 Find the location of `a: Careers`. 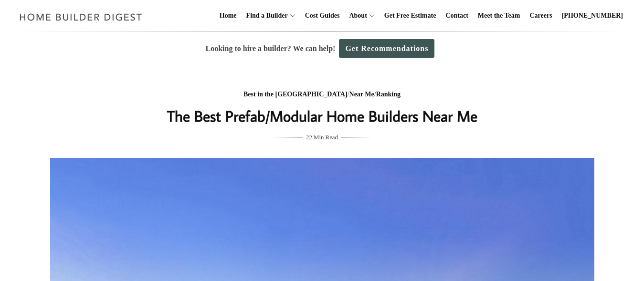

a: Careers is located at coordinates (541, 16).